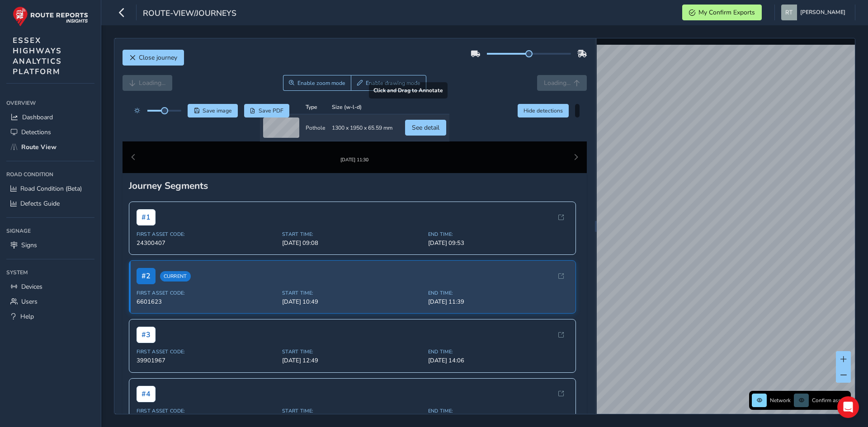  What do you see at coordinates (830, 400) in the screenshot?
I see `span: Confirm assets` at bounding box center [830, 400].